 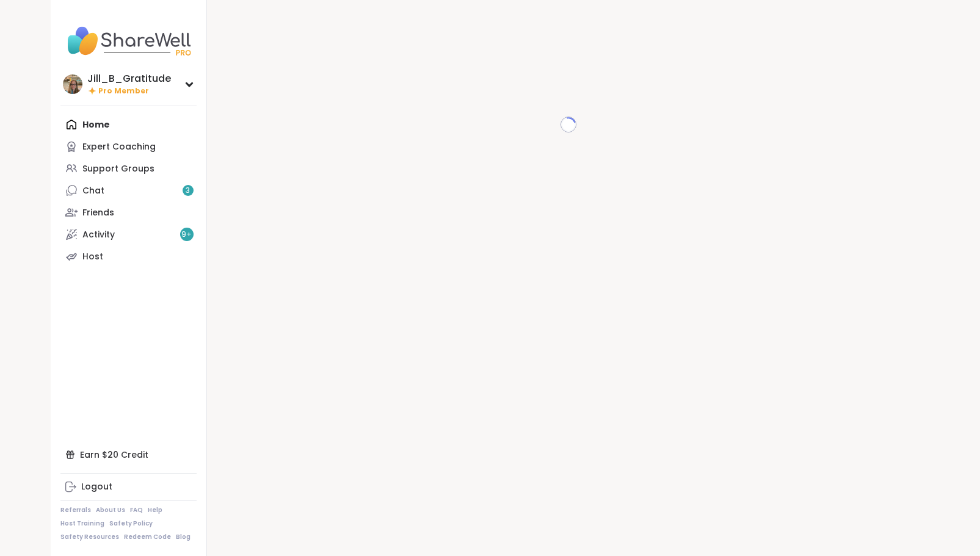 What do you see at coordinates (99, 213) in the screenshot?
I see `div: Friends` at bounding box center [99, 213].